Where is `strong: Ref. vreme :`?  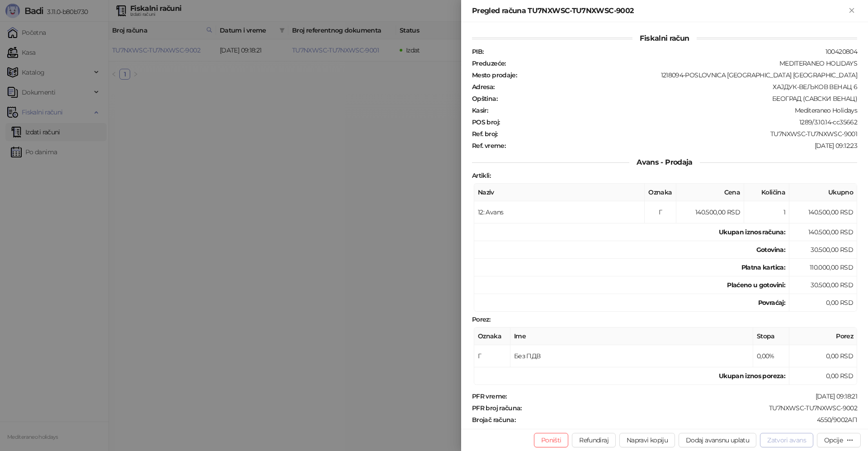 strong: Ref. vreme : is located at coordinates (489, 146).